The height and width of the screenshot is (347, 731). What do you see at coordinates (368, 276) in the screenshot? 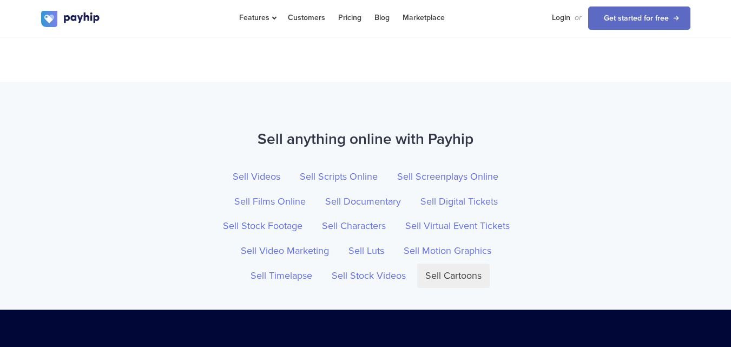
I see `a: Sell Stock Videos` at bounding box center [368, 276].